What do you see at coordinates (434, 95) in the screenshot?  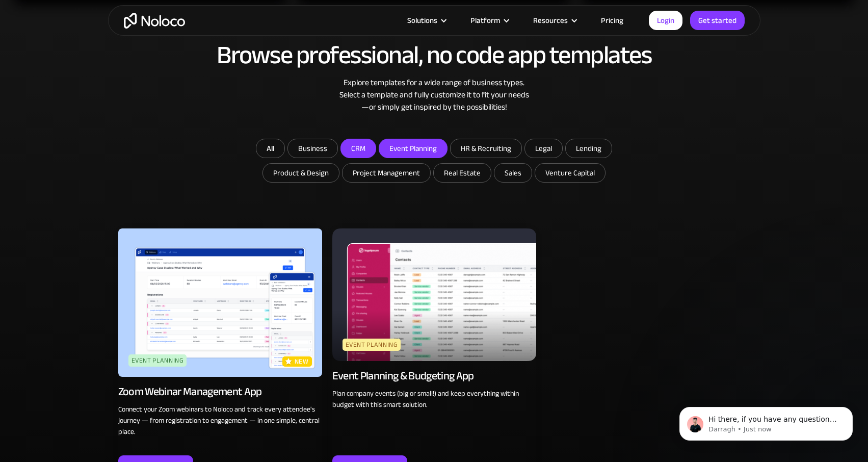 I see `div: Explore templates for a wide range of business types. Select a template and fully customize it to...` at bounding box center [434, 95].